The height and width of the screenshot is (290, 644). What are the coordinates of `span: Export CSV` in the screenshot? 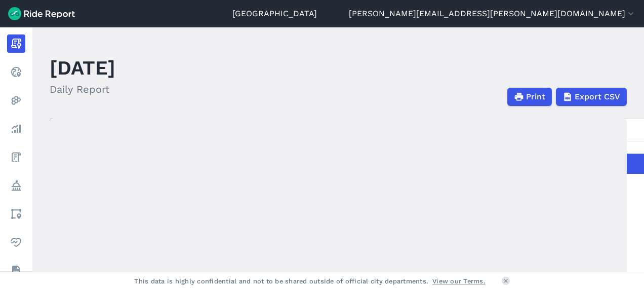 It's located at (597, 96).